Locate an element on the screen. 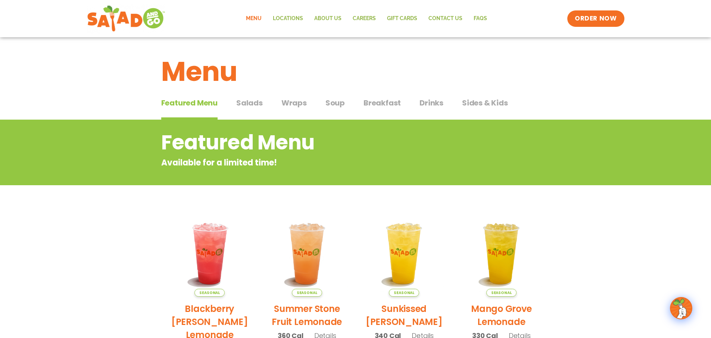 This screenshot has height=338, width=711. img: wpChatIcon is located at coordinates (681, 309).